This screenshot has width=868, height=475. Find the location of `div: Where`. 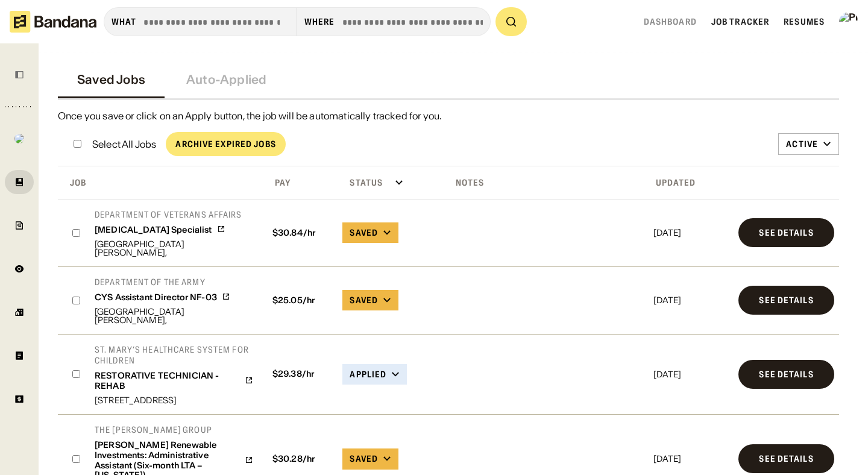

div: Where is located at coordinates (319, 22).